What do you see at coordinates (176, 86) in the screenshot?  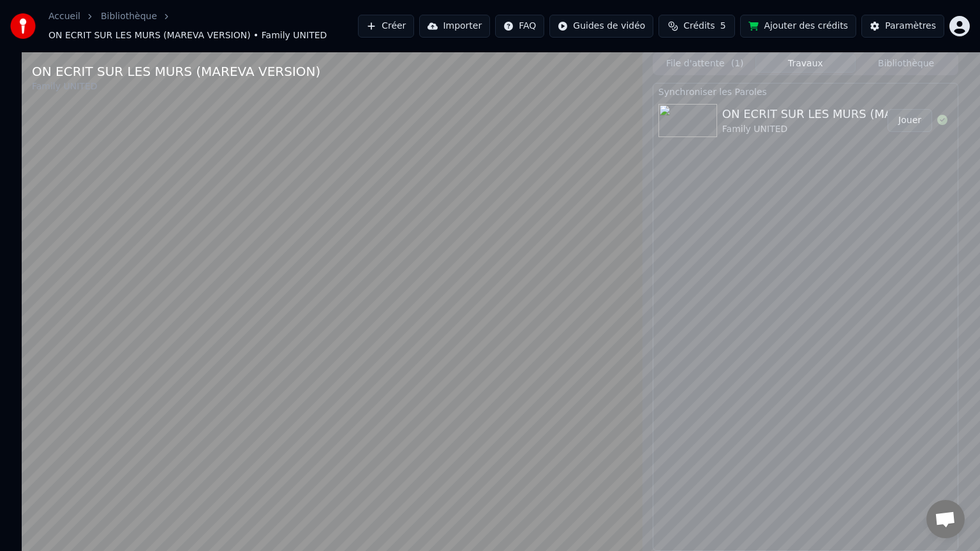 I see `div: Family UNITED` at bounding box center [176, 86].